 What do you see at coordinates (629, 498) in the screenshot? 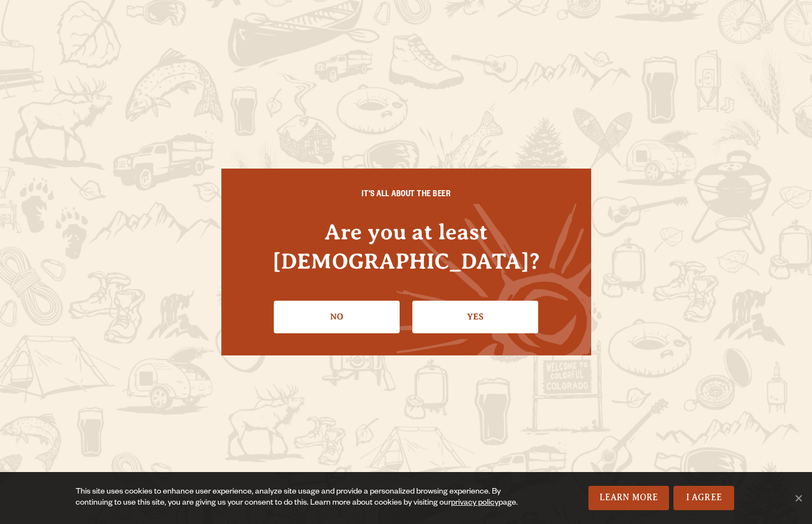
I see `a: Learn More` at bounding box center [629, 498].